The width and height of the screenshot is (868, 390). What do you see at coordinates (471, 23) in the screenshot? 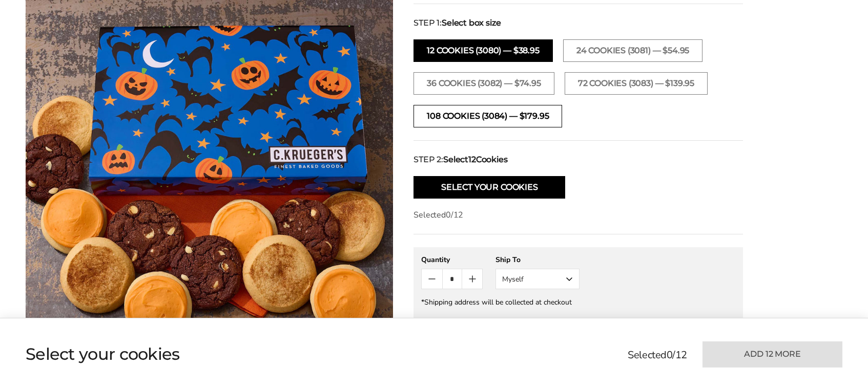
I see `strong: Select box size` at bounding box center [471, 23].